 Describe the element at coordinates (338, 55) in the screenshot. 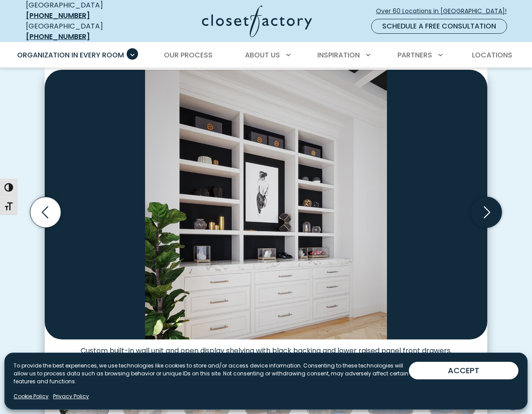

I see `span: Inspiration` at that location.